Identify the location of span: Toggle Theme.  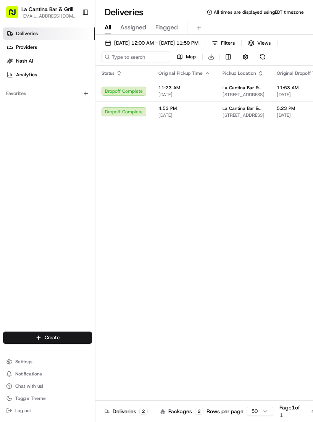
(31, 398).